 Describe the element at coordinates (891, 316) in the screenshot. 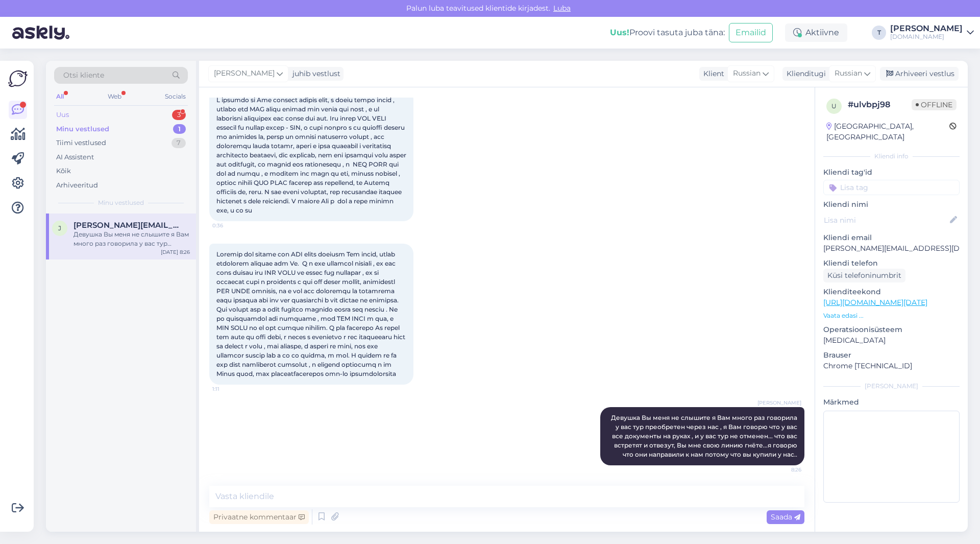

I see `p: Vaata edasi ...` at that location.